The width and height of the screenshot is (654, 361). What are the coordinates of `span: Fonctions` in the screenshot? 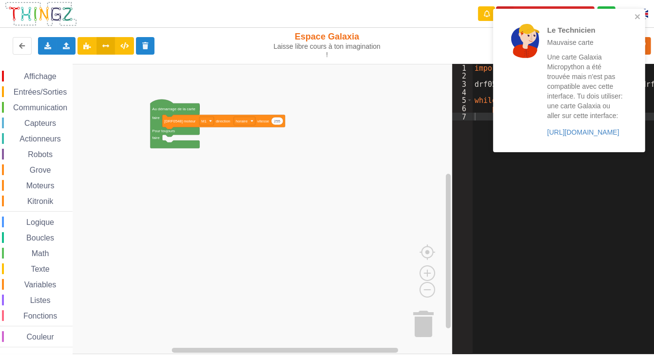 It's located at (40, 315).